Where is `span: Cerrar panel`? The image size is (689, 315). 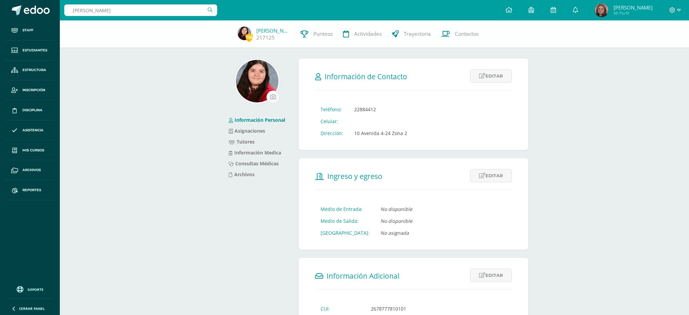 span: Cerrar panel is located at coordinates (32, 308).